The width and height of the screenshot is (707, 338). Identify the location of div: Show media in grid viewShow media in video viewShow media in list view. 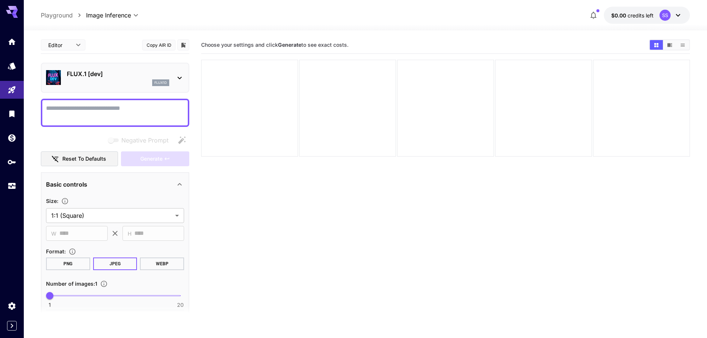
(670, 45).